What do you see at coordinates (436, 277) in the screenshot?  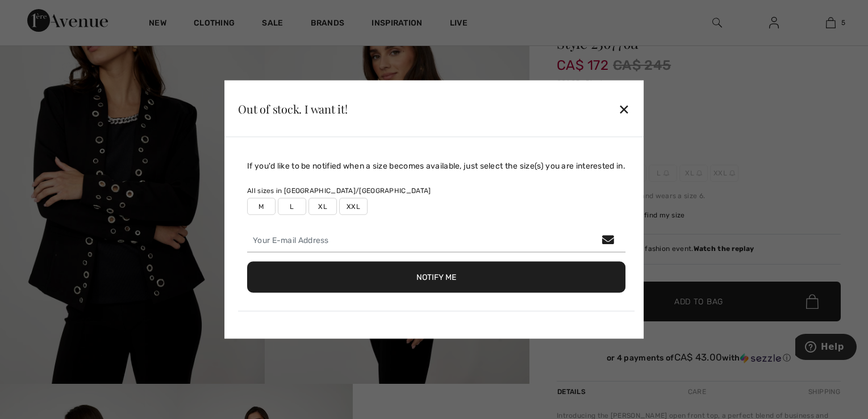 I see `button: Notify Me` at bounding box center [436, 277].